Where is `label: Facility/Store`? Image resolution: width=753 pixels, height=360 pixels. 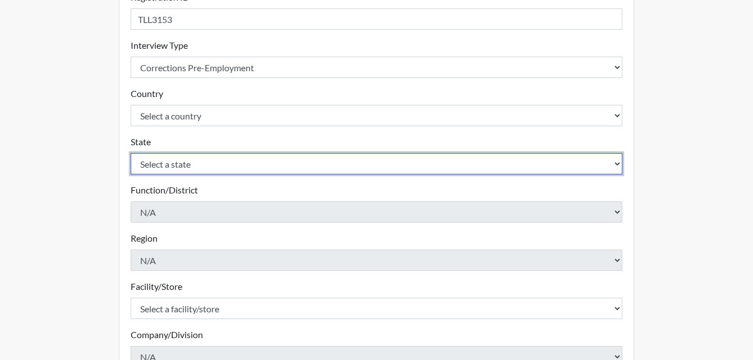
label: Facility/Store is located at coordinates (157, 287).